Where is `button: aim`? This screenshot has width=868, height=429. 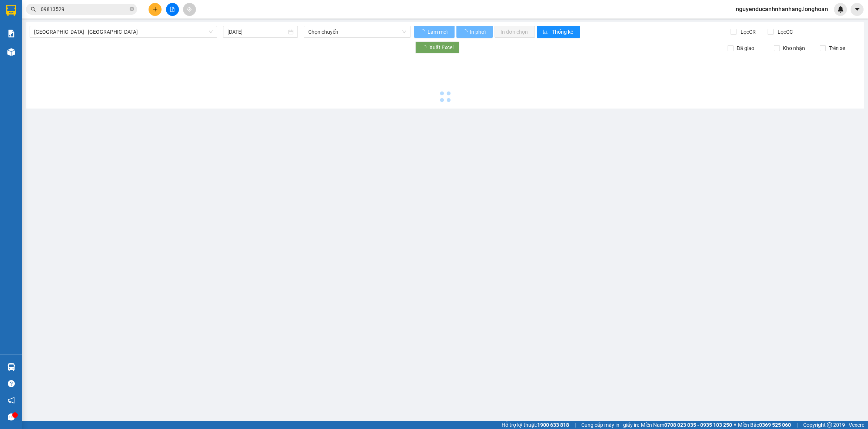 button: aim is located at coordinates (189, 9).